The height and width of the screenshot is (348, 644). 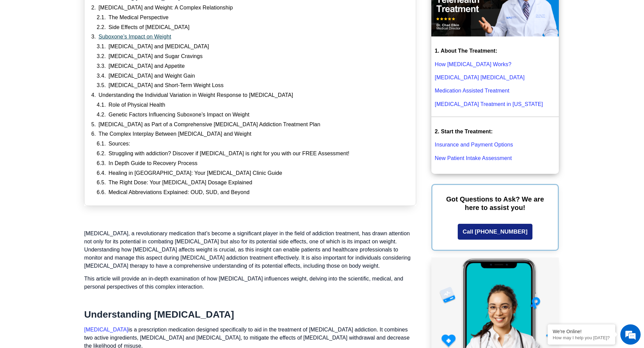 I want to click on div: We're Online!, so click(x=581, y=332).